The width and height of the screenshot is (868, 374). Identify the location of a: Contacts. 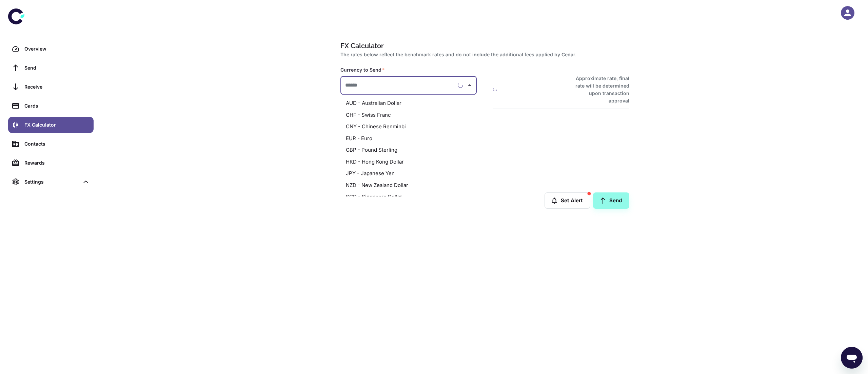
(51, 144).